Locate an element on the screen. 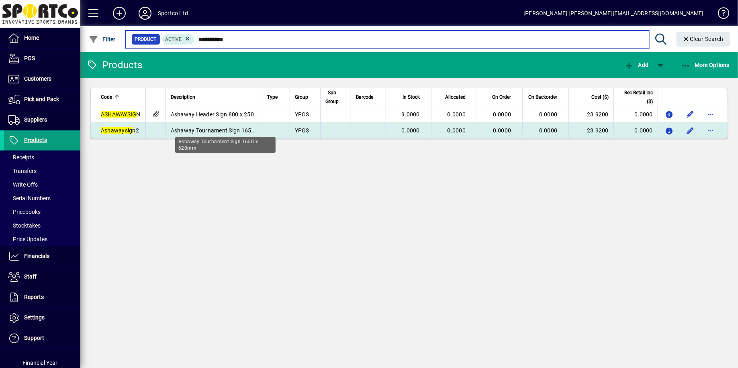 The height and width of the screenshot is (368, 738). a: Suppliers is located at coordinates (42, 120).